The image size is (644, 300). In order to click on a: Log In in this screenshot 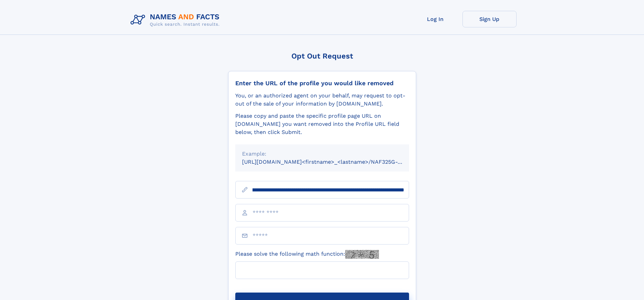, I will do `click(435, 19)`.